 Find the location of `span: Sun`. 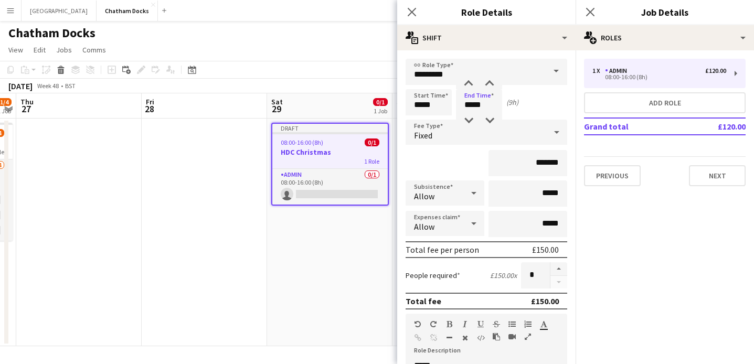

span: Sun is located at coordinates (403, 102).